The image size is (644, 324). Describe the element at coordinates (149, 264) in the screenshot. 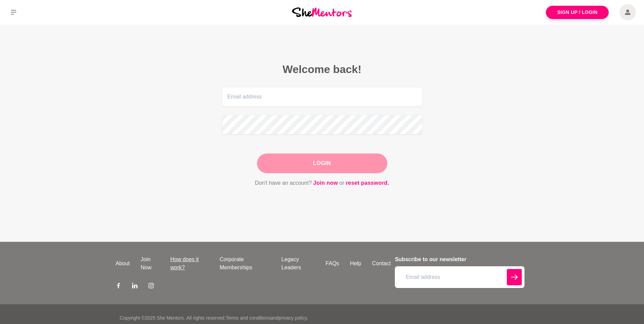

I see `a: Join Now` at that location.